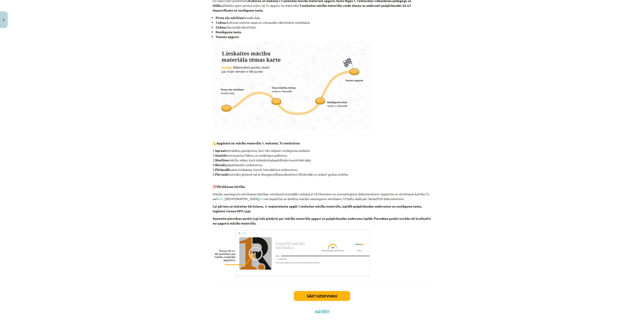  Describe the element at coordinates (4, 20) in the screenshot. I see `img: icon-close-lesson-0947bae3869378f0d4975bcd49f059093ad1ed9edebbc8119c70593378902aed.svg` at that location.